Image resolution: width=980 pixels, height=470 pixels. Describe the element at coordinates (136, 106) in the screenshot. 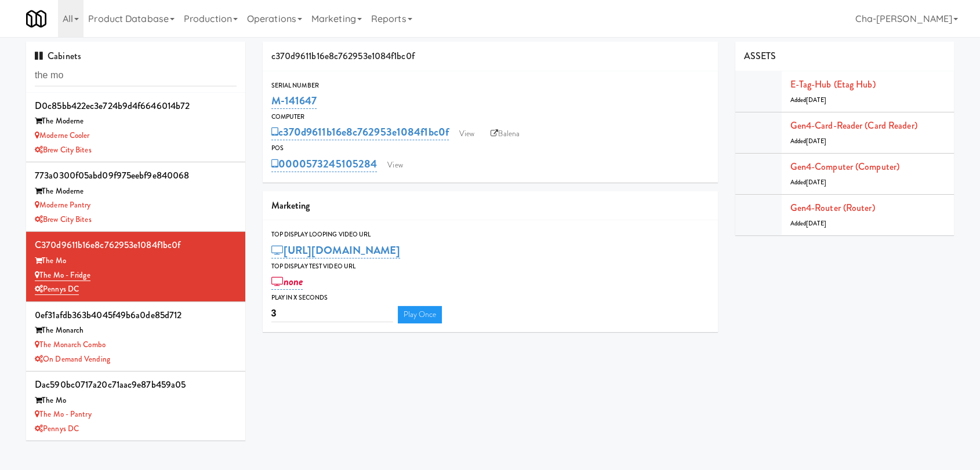

I see `div: d0c85bb422ec3e724b9d4f6646014b72` at that location.